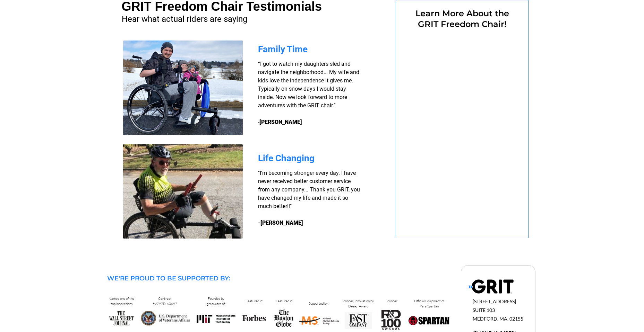  What do you see at coordinates (165, 301) in the screenshot?
I see `span: Contract #V797D-60697` at bounding box center [165, 301].